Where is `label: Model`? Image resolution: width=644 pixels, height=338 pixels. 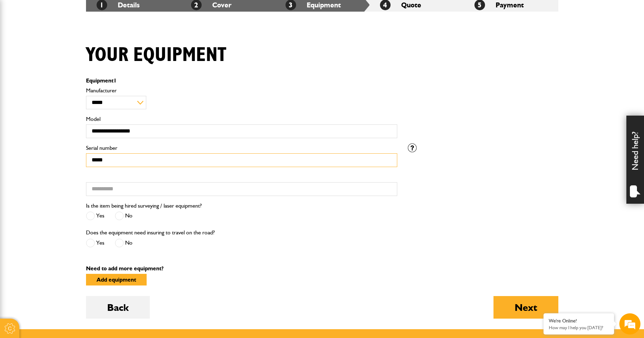 label: Model is located at coordinates (242, 119).